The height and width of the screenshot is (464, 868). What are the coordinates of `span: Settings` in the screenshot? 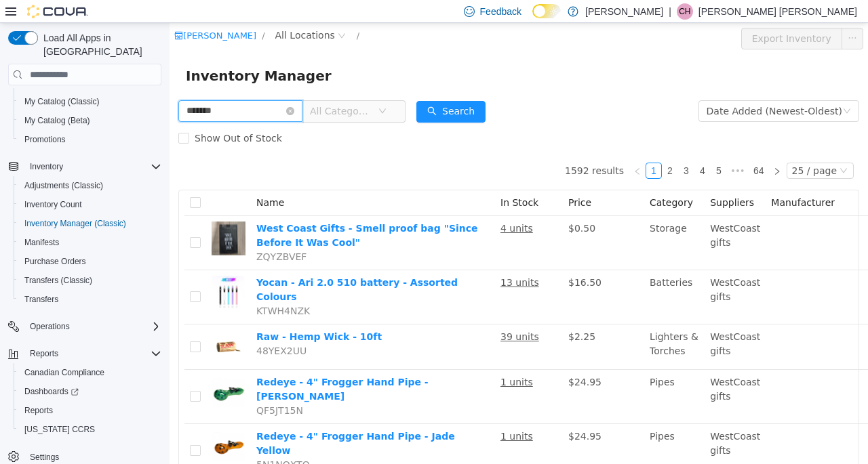 It's located at (44, 457).